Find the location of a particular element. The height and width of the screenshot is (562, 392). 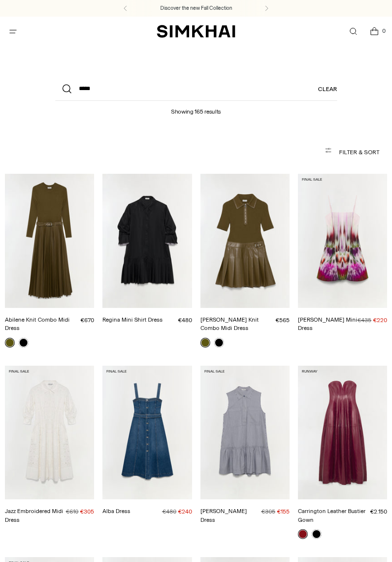

h1: Showing 165 results is located at coordinates (196, 108).